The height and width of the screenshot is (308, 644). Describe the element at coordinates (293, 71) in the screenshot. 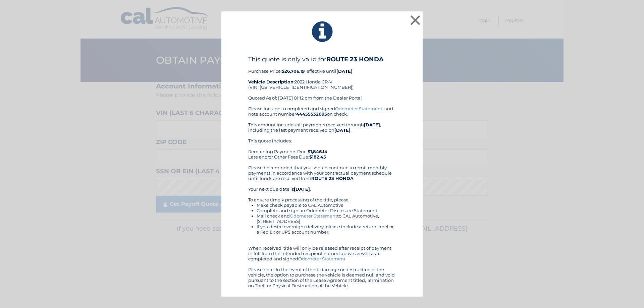

I see `b: $26,706.19` at that location.